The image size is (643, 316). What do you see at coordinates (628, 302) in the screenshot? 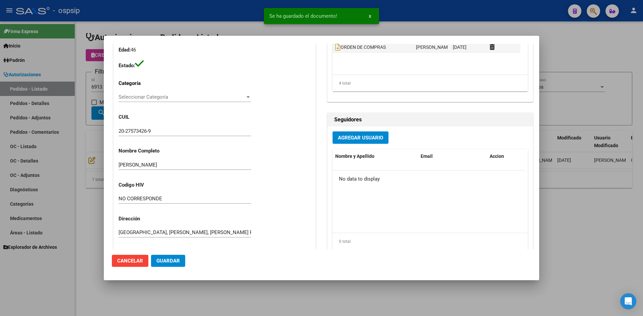
I see `div: Open Intercom Messenger` at bounding box center [628, 302].